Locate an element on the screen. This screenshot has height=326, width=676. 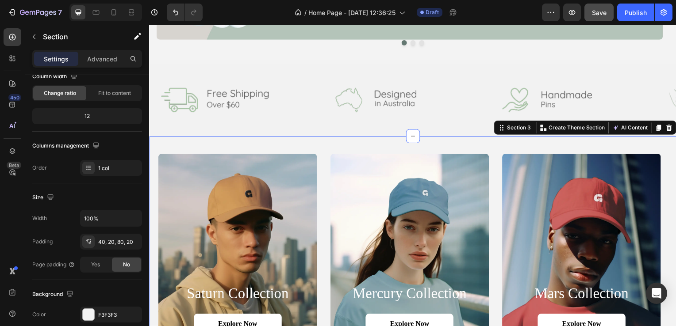
img: gempages_581772769717388044-3d8b99cd-f869-4b59-ad0c-178c1d50c627.png is located at coordinates (67, 76).